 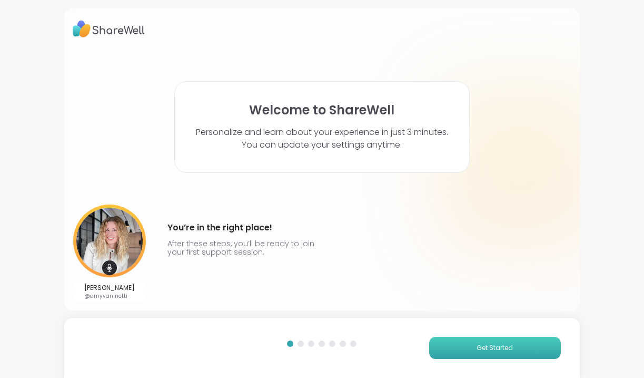 I want to click on h1: Welcome to ShareWell, so click(x=322, y=110).